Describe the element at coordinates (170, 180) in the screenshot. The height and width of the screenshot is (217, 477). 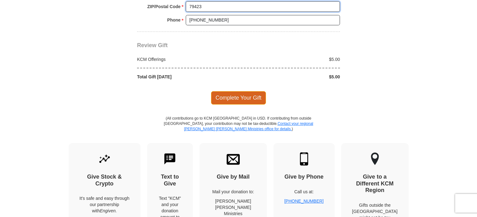
I see `h4: Text to Give` at that location.